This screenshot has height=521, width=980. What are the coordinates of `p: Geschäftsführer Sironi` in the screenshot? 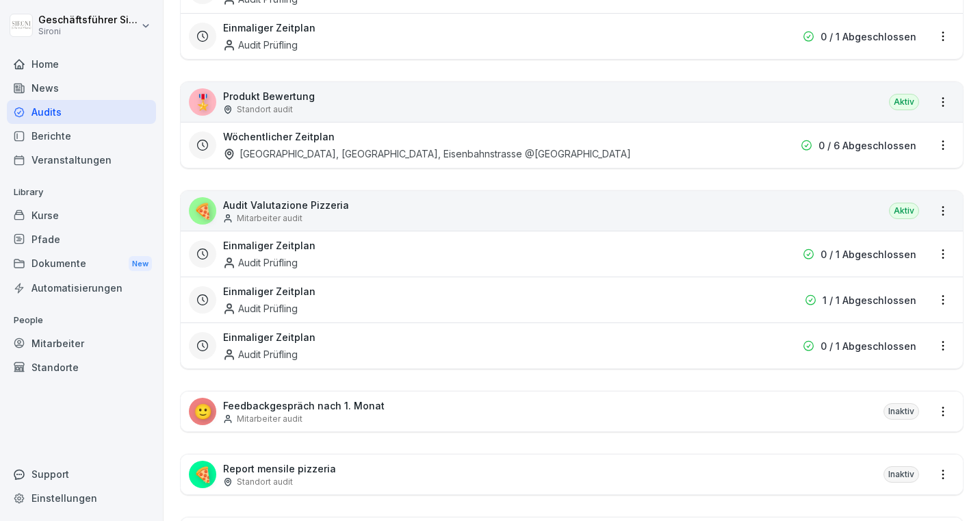 It's located at (88, 20).